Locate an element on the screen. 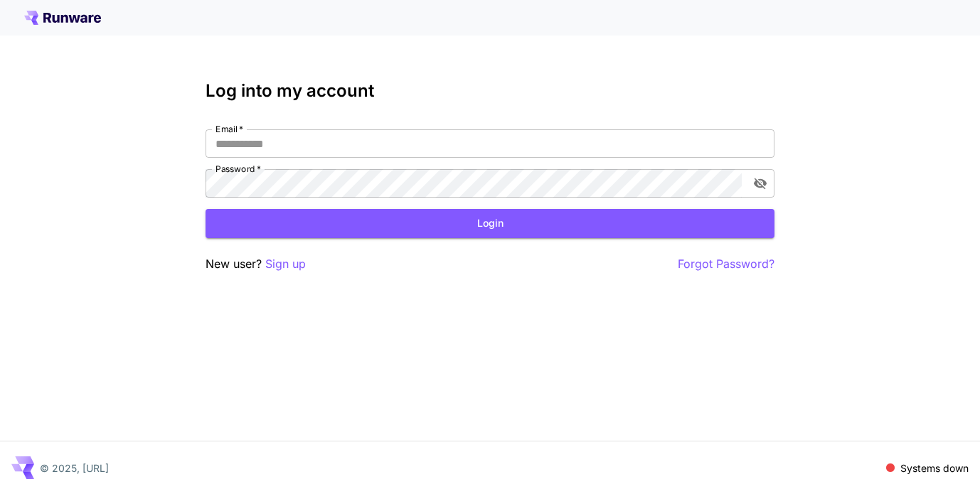 This screenshot has height=494, width=980. h3: Log into my account is located at coordinates (490, 91).